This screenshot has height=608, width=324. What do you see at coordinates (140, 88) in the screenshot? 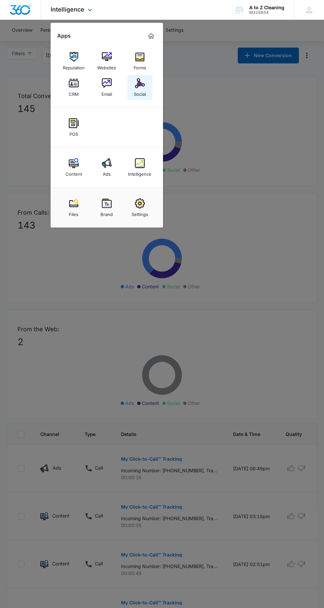
I see `a: Social` at bounding box center [140, 88].